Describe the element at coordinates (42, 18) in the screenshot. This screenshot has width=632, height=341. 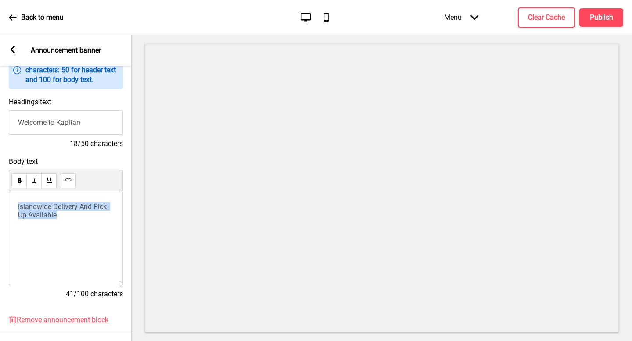
I see `p: Back to menu` at that location.